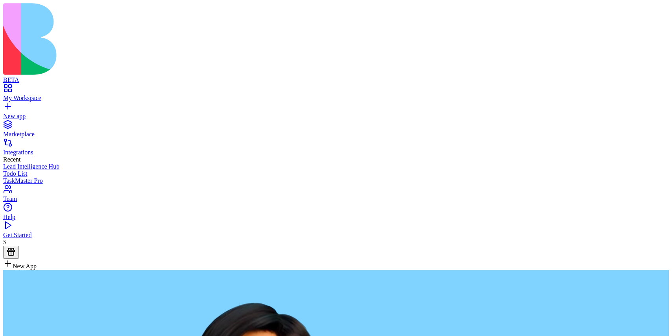  I want to click on div: Get Started, so click(336, 235).